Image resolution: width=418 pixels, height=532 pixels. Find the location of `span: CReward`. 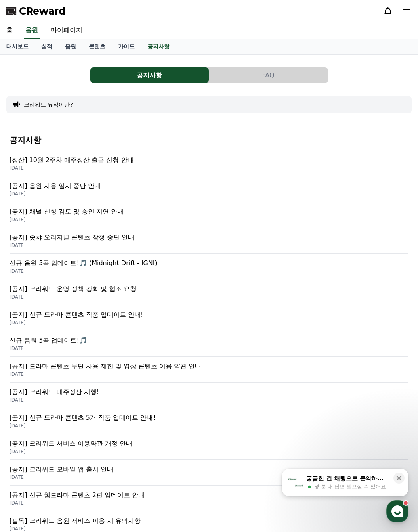

span: CReward is located at coordinates (42, 11).